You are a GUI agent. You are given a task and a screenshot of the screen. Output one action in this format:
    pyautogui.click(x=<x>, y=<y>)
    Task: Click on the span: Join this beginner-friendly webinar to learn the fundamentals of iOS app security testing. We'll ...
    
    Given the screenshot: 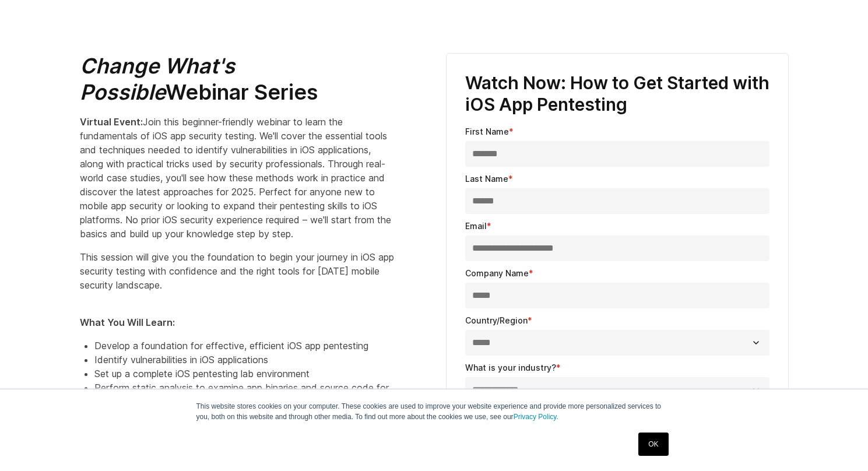 What is the action you would take?
    pyautogui.click(x=236, y=178)
    